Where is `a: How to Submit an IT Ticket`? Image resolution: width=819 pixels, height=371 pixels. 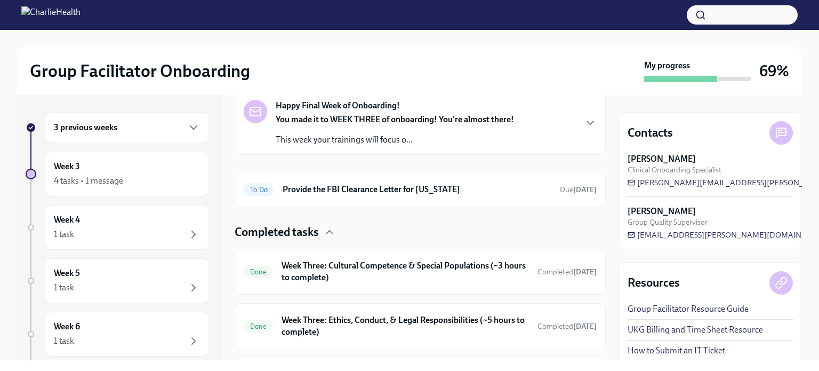
a: How to Submit an IT Ticket is located at coordinates (676, 350).